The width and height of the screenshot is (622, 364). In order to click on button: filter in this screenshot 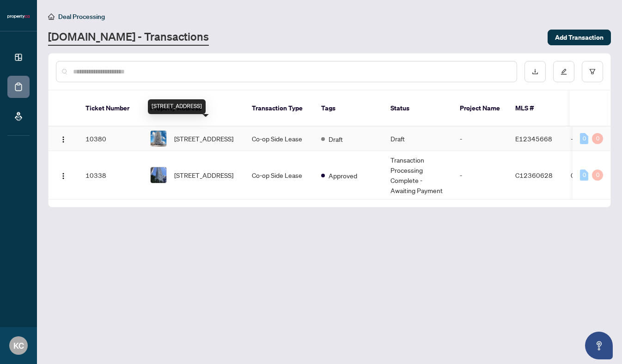, I will do `click(593, 72)`.